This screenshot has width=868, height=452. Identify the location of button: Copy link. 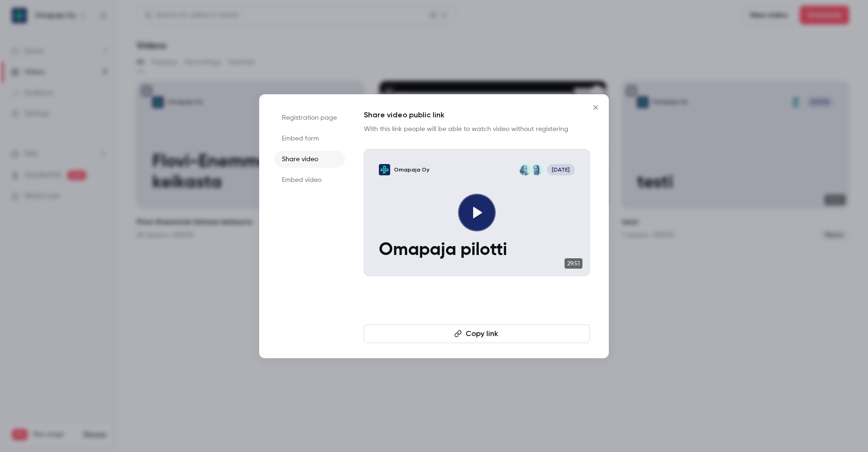
(477, 334).